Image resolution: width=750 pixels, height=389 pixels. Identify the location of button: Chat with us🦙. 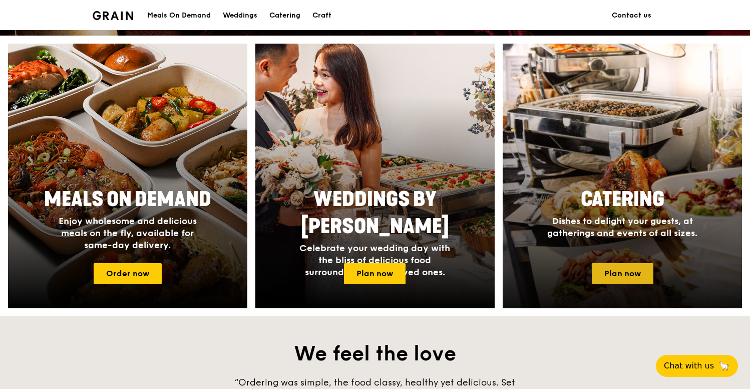
(697, 366).